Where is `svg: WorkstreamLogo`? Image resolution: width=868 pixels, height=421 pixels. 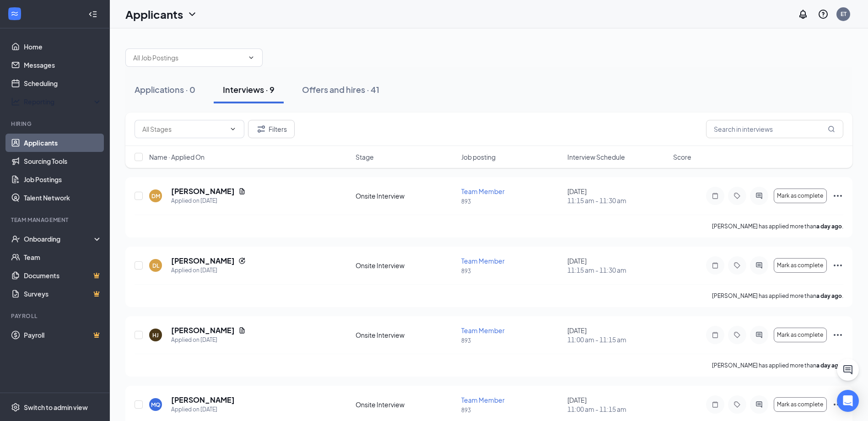
svg: WorkstreamLogo is located at coordinates (15, 13).